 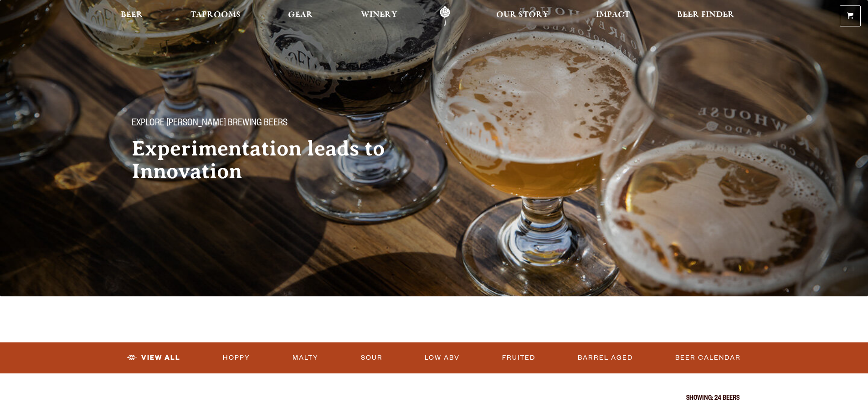 I want to click on span: Beer, so click(x=131, y=15).